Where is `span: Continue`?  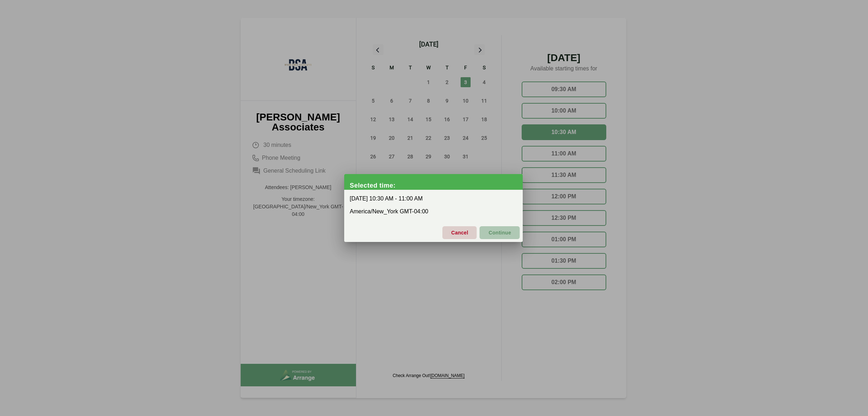
span: Continue is located at coordinates (500, 233).